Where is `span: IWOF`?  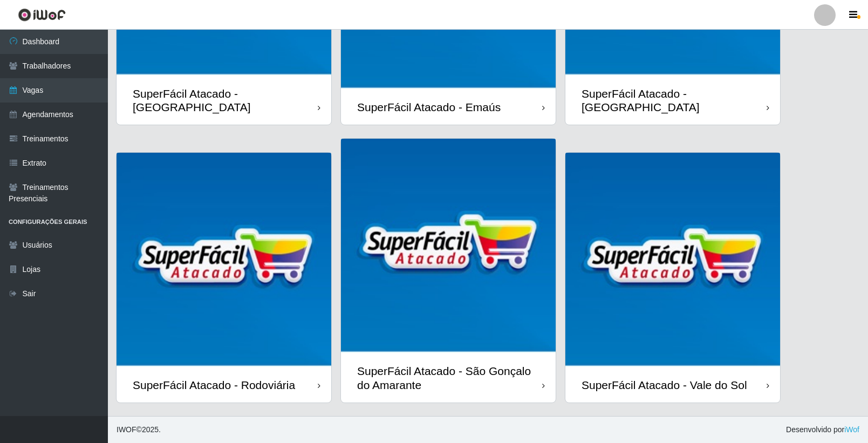 span: IWOF is located at coordinates (126, 430).